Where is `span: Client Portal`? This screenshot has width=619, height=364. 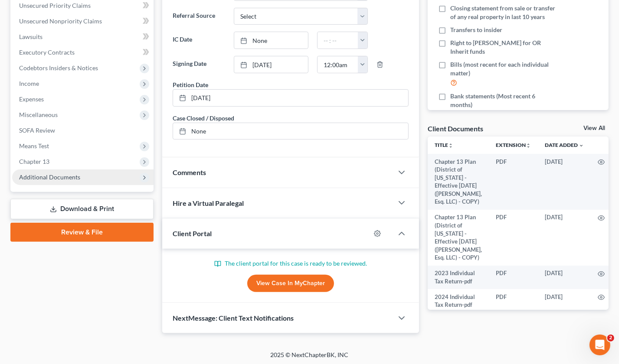 span: Client Portal is located at coordinates (192, 233).